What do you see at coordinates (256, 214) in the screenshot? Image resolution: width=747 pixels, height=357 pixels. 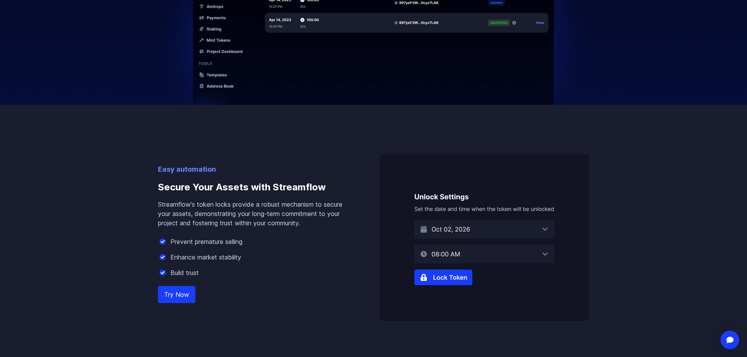 I see `p: Streamflow's token locks provide a robust mechanism to secure your assets, demonstrating your lon...` at bounding box center [256, 214].